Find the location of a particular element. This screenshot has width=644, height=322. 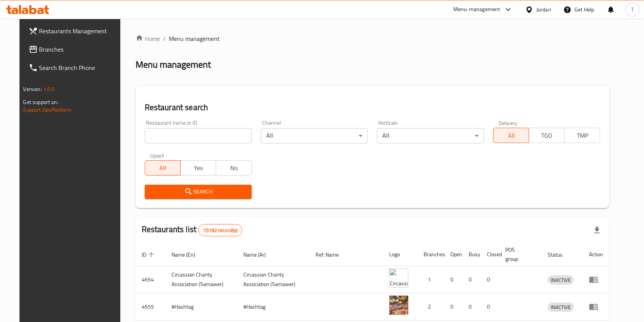

a: Search Branch Phone is located at coordinates (75, 67).